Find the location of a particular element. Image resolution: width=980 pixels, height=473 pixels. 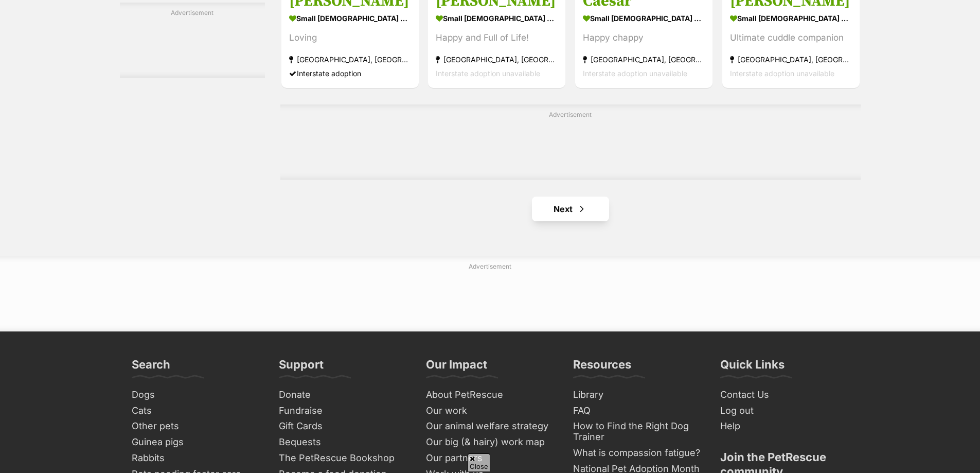

a: Dogs is located at coordinates (196, 395).